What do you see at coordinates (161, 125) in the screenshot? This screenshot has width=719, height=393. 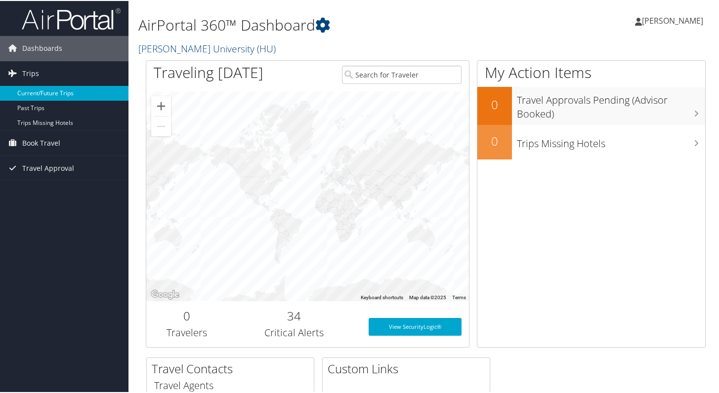 I see `button: Zoom out` at bounding box center [161, 125].